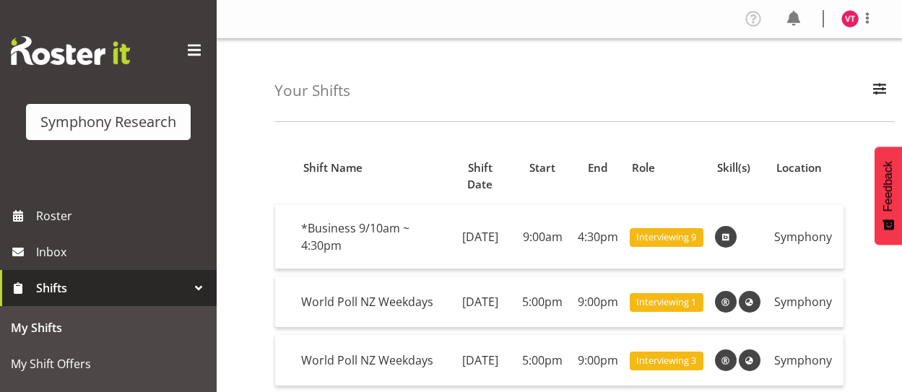 The width and height of the screenshot is (902, 392). What do you see at coordinates (112, 288) in the screenshot?
I see `span: Shifts` at bounding box center [112, 288].